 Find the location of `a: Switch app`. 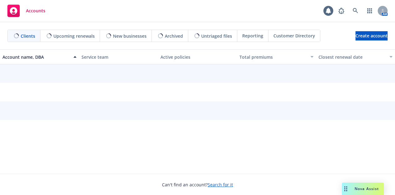

a: Switch app is located at coordinates (369, 11).